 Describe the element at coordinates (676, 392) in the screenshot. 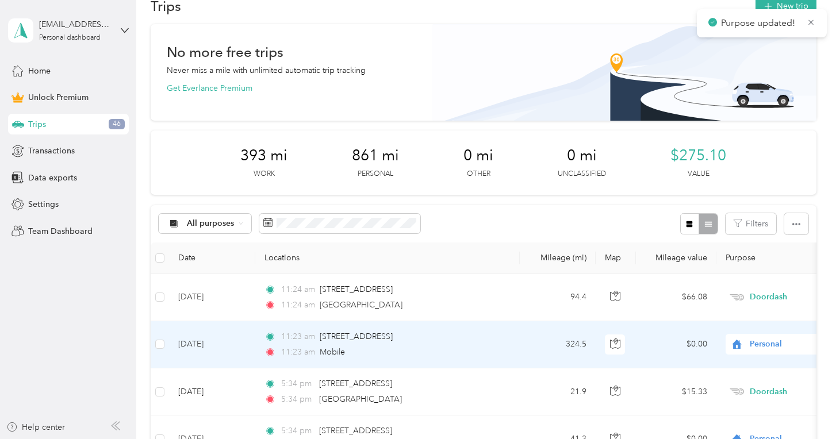

I see `td: $15.33` at that location.